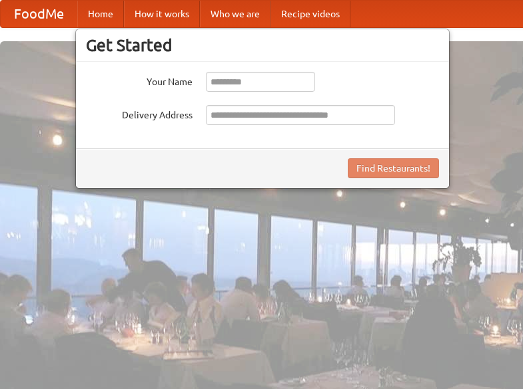 The width and height of the screenshot is (523, 389). I want to click on h3: Get Started, so click(262, 45).